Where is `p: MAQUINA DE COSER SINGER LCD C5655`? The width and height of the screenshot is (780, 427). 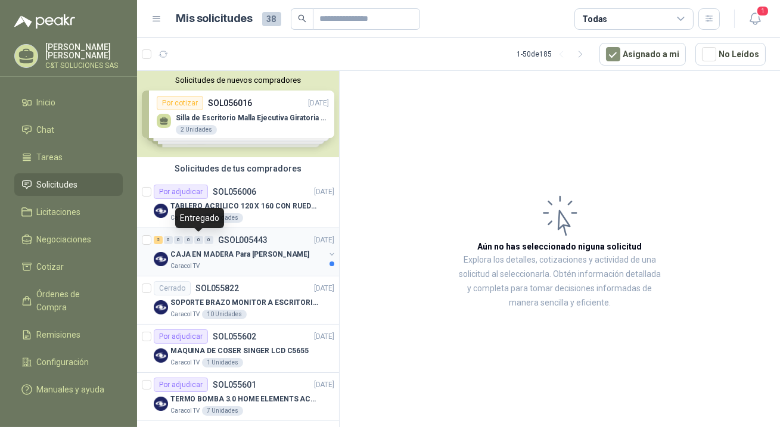
p: MAQUINA DE COSER SINGER LCD C5655 is located at coordinates (239, 351).